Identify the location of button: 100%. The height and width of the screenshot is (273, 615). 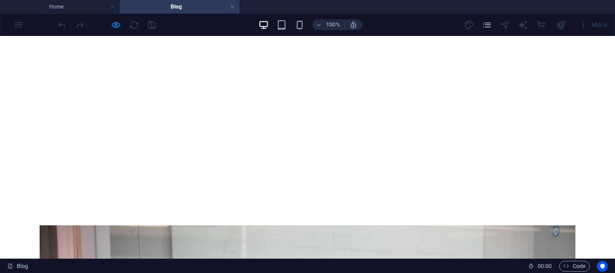
(328, 25).